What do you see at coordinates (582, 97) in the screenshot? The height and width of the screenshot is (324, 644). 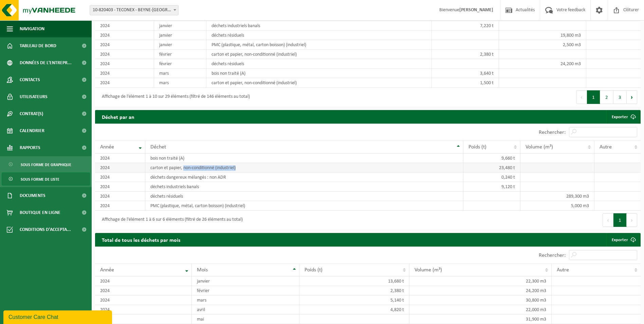 I see `button: Previous` at bounding box center [582, 97].